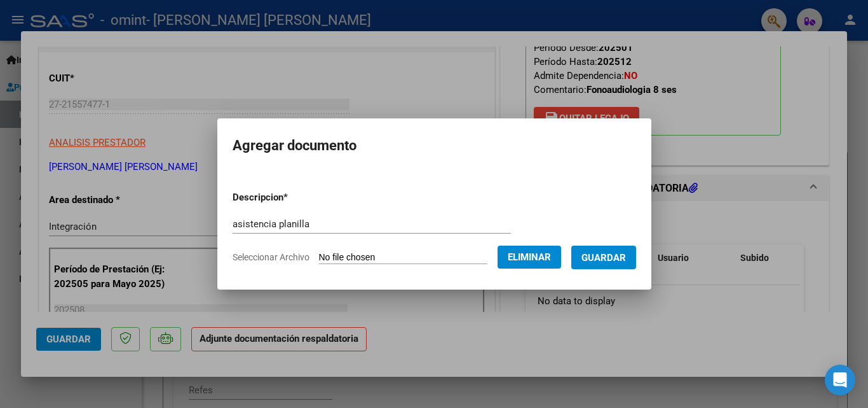 This screenshot has height=408, width=868. Describe the element at coordinates (529, 257) in the screenshot. I see `button: Eliminar` at that location.